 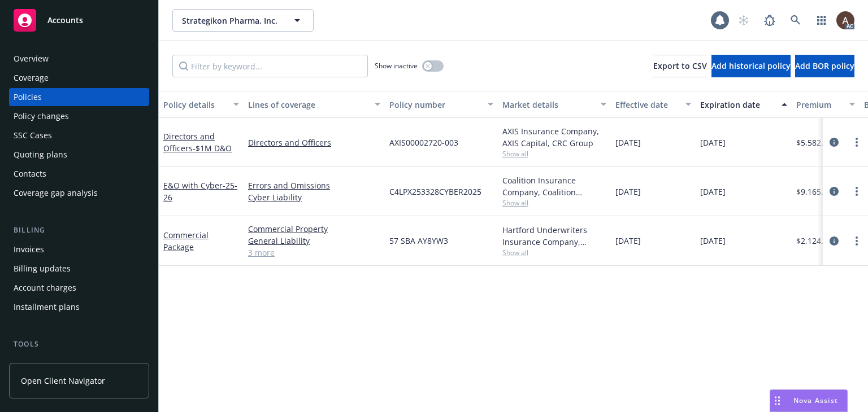 I want to click on div: Coalition Insurance Company, Coalition Insurance Solutions (Carrier), CRC Group, so click(x=554, y=186).